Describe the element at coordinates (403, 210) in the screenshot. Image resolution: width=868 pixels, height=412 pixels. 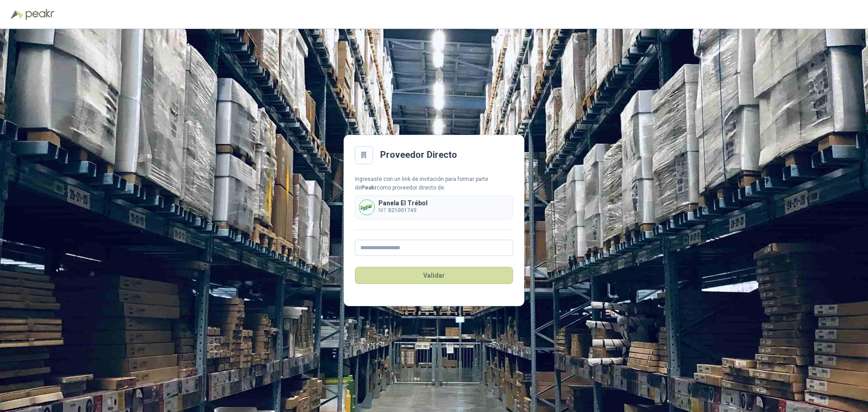
I see `p: NIT` at that location.